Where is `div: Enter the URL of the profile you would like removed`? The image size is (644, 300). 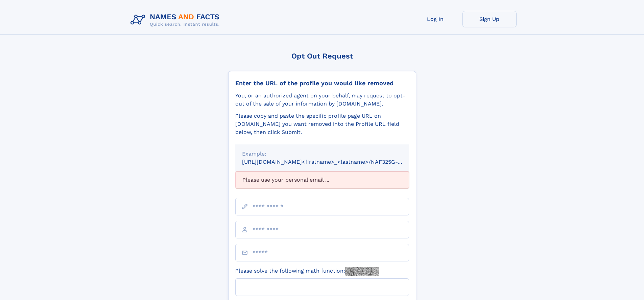
div: Enter the URL of the profile you would like removed is located at coordinates (322, 83).